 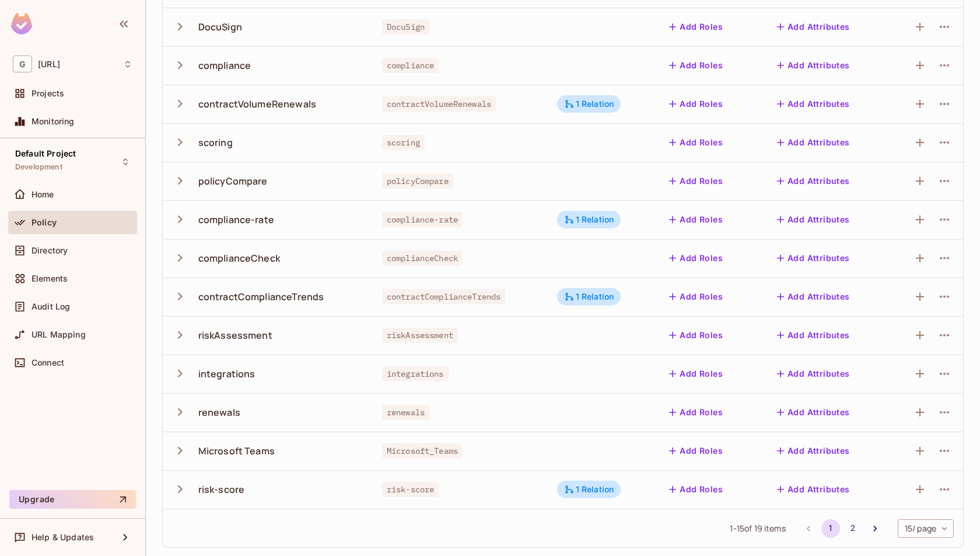 What do you see at coordinates (48, 362) in the screenshot?
I see `span: Connect` at bounding box center [48, 362].